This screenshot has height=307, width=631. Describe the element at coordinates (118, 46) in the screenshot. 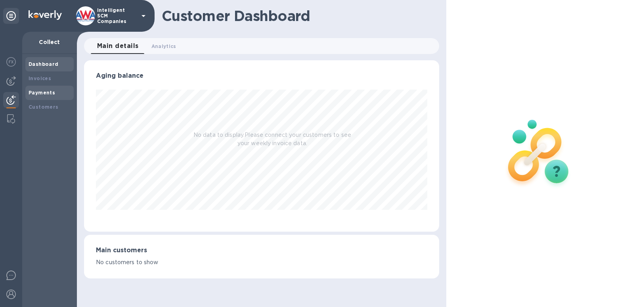

I see `span: Main details` at that location.